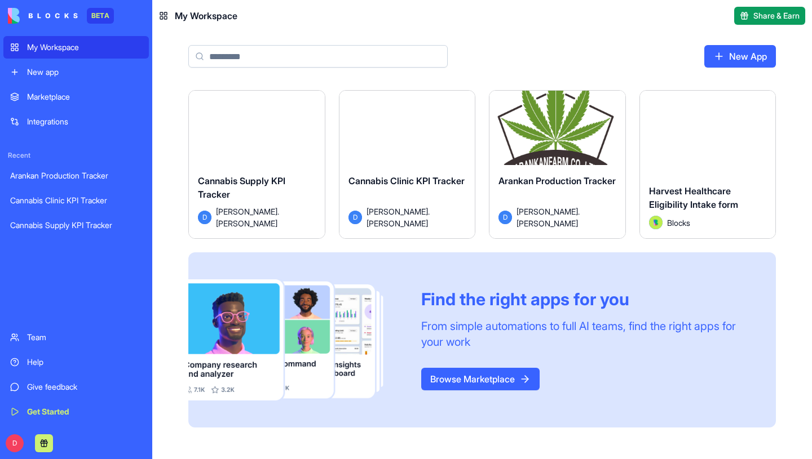 The width and height of the screenshot is (812, 459). What do you see at coordinates (776, 16) in the screenshot?
I see `span: Share & Earn` at bounding box center [776, 16].